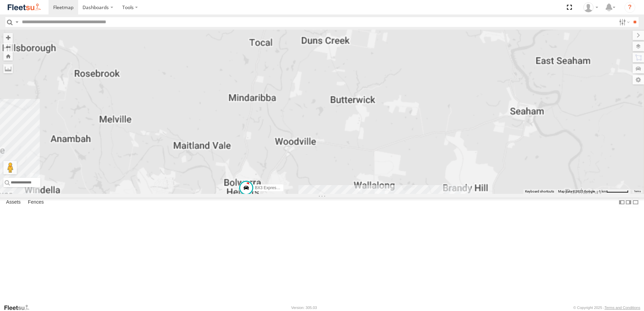  Describe the element at coordinates (603, 191) in the screenshot. I see `span: 1 km` at that location.